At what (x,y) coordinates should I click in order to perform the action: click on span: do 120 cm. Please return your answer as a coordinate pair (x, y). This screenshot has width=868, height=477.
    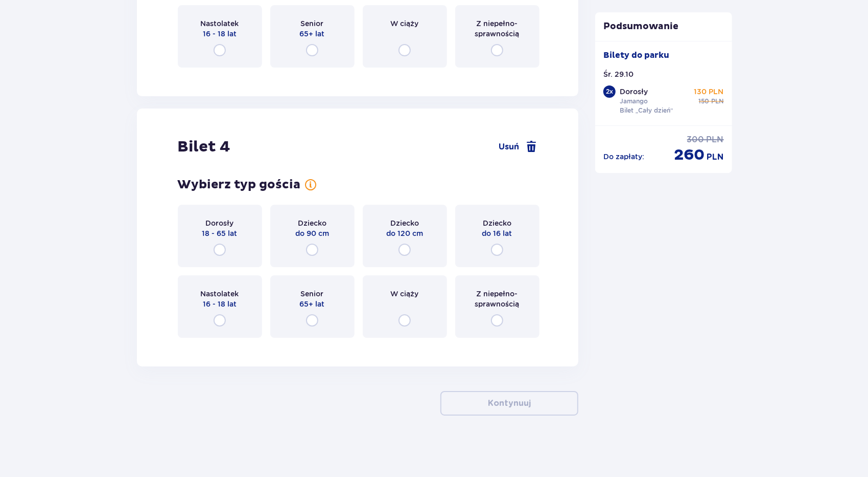
    Looking at the image, I should click on (405, 234).